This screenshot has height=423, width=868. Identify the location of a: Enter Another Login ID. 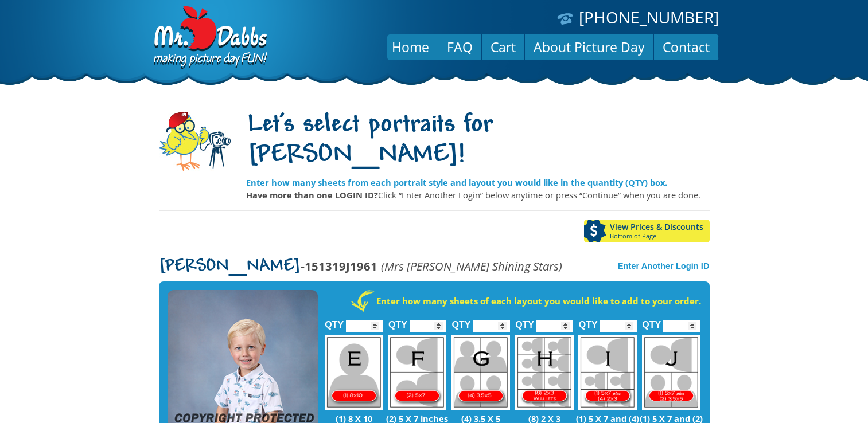
(664, 266).